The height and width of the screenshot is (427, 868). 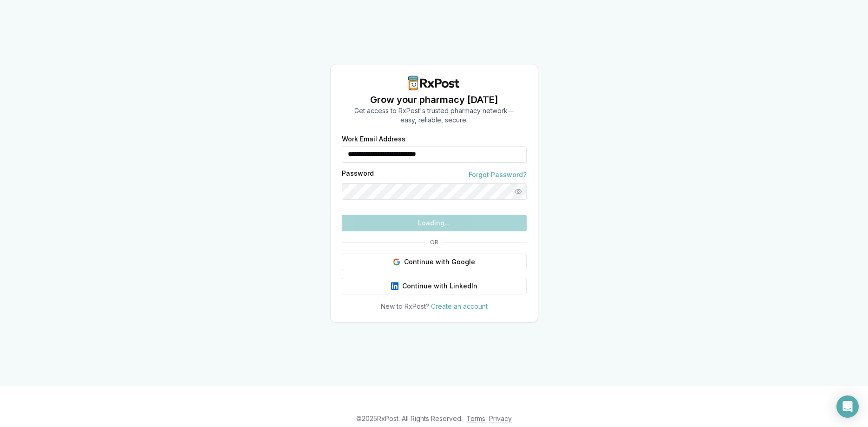 What do you see at coordinates (476, 418) in the screenshot?
I see `a: Terms` at bounding box center [476, 418].